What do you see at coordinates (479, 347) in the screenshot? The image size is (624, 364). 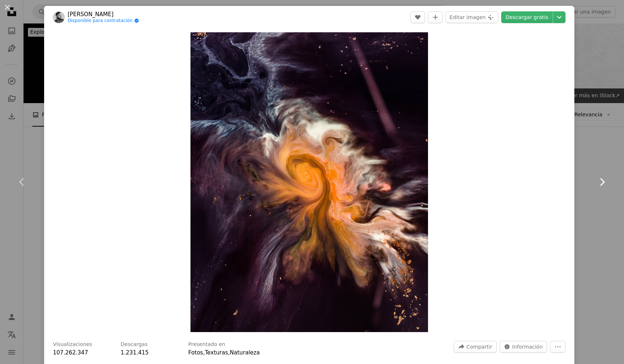 I see `span: Compartir` at bounding box center [479, 347].